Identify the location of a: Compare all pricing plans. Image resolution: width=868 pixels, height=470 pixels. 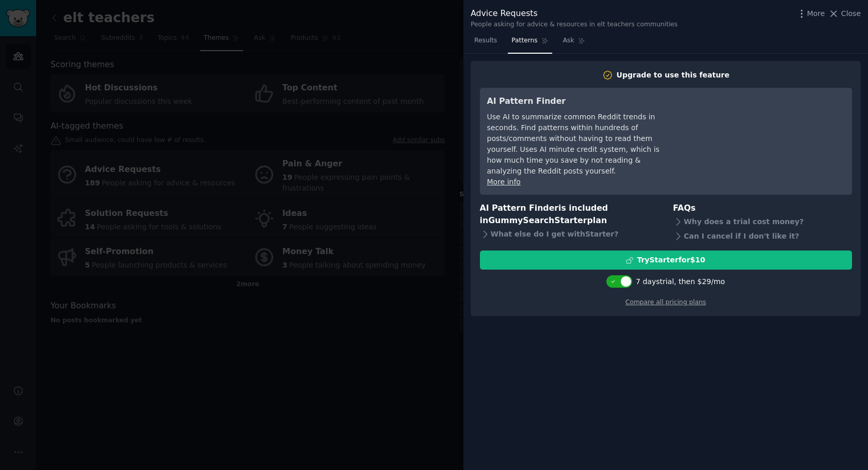
(666, 302).